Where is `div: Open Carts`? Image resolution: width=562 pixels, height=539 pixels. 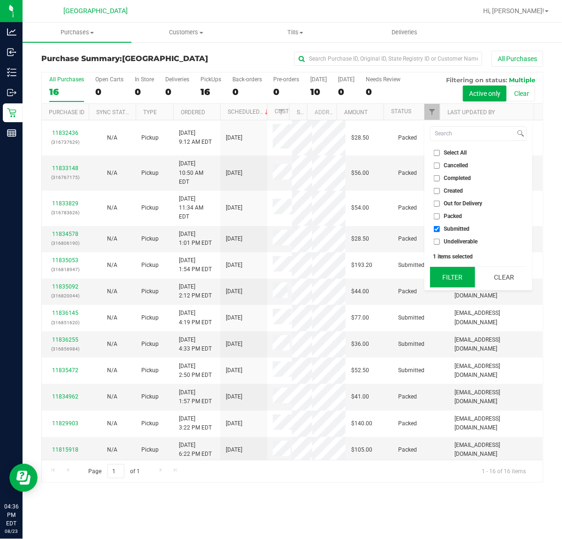
div: Open Carts is located at coordinates (109, 79).